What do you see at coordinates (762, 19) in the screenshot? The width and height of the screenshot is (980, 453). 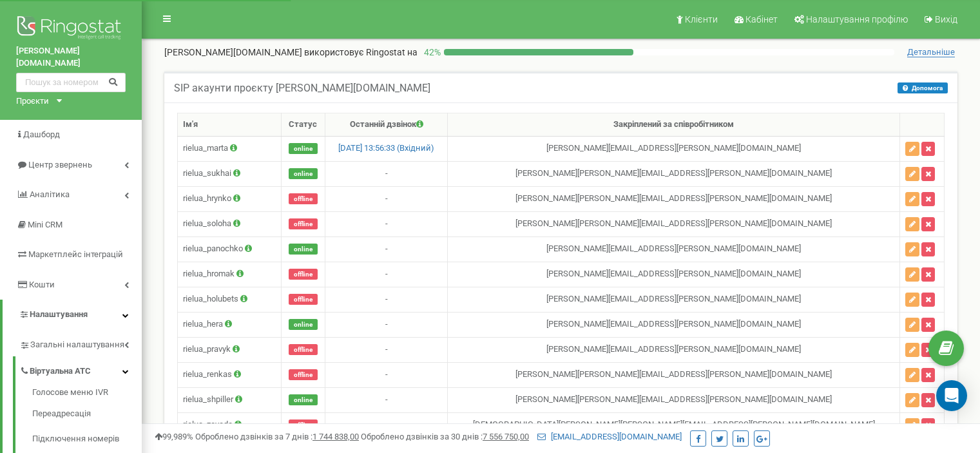 I see `span: Кабінет` at bounding box center [762, 19].